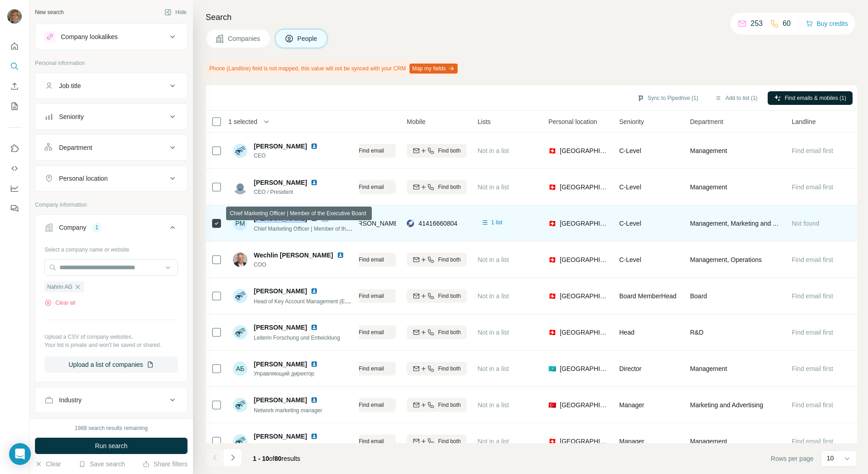  I want to click on span: Management, Marketing and Advertising, so click(736, 223).